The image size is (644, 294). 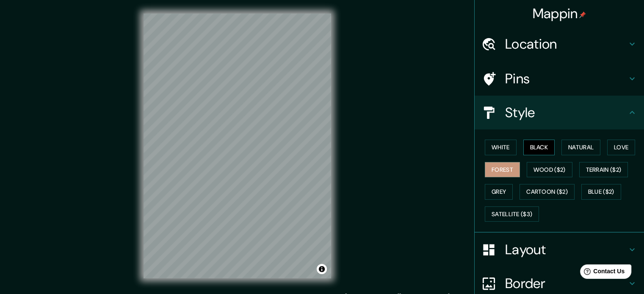 What do you see at coordinates (547, 192) in the screenshot?
I see `button: Cartoon ($2)` at bounding box center [547, 192].